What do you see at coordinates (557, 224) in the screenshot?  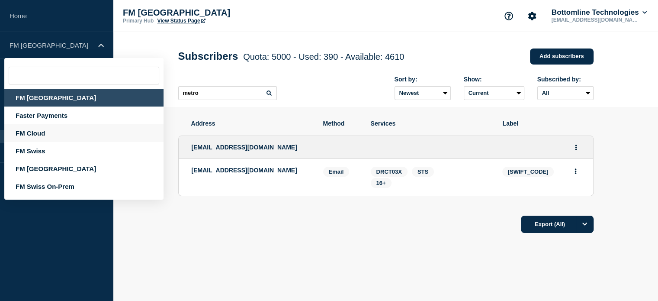 I see `button: Export (All)` at bounding box center [557, 224].